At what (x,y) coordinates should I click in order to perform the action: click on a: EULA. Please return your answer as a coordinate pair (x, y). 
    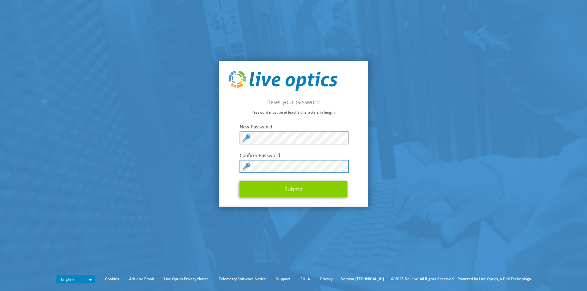
    Looking at the image, I should click on (305, 279).